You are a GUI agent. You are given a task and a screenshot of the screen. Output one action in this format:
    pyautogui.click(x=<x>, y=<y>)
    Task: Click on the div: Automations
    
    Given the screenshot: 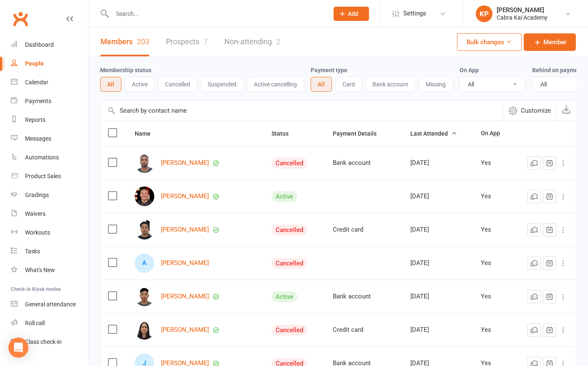 What is the action you would take?
    pyautogui.click(x=42, y=157)
    